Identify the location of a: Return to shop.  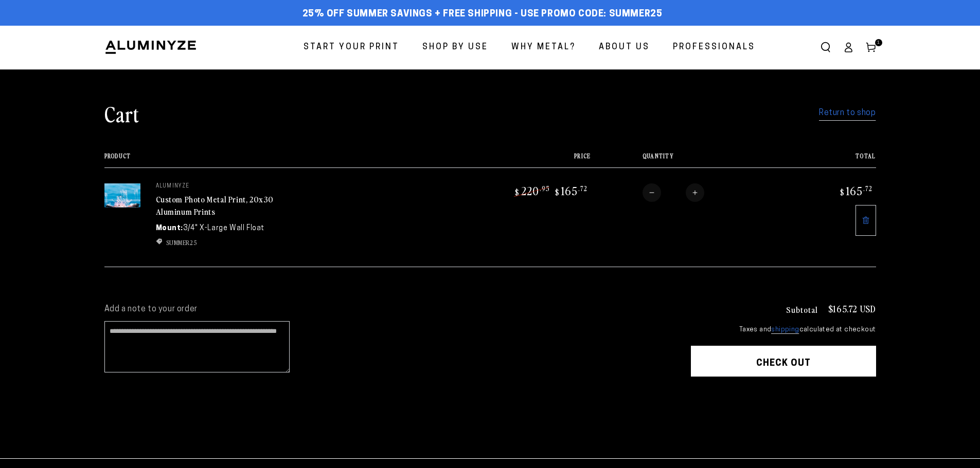
(848, 113).